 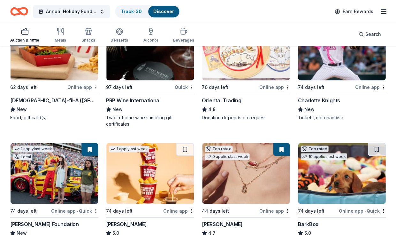 I want to click on button: Meals, so click(x=60, y=35).